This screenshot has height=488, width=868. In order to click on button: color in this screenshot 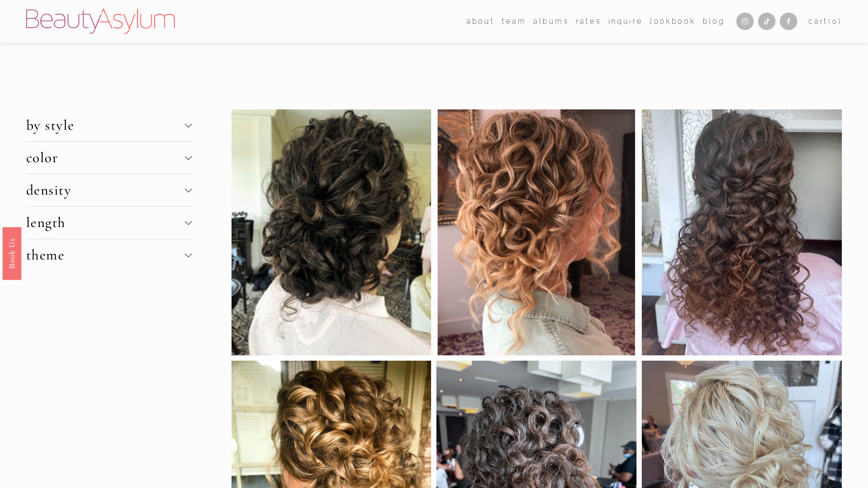, I will do `click(108, 158)`.